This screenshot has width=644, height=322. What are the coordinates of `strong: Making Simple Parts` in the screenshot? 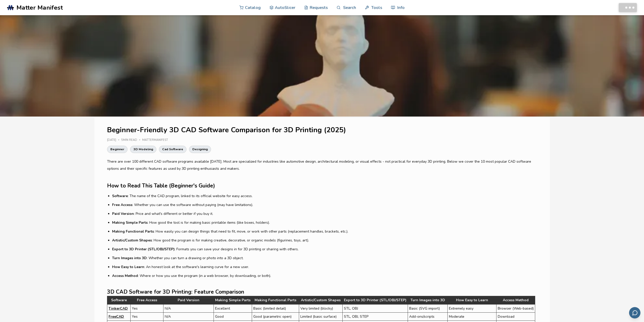 It's located at (130, 222).